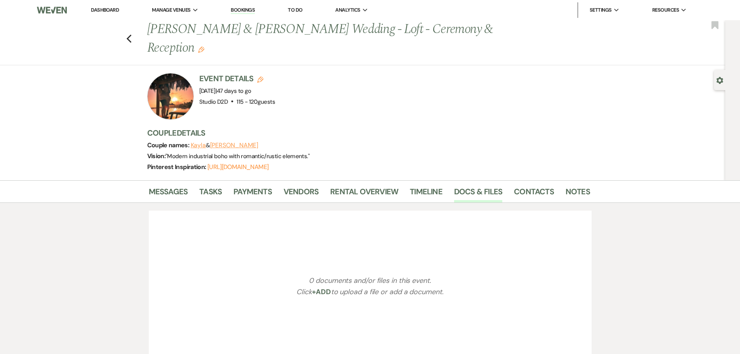 Image resolution: width=740 pixels, height=354 pixels. I want to click on button: Kayla, so click(198, 145).